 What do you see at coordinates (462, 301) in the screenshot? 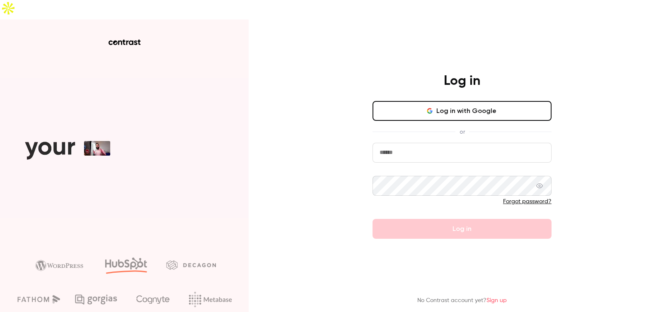
I see `p: No Contrast account yet?` at bounding box center [462, 301].